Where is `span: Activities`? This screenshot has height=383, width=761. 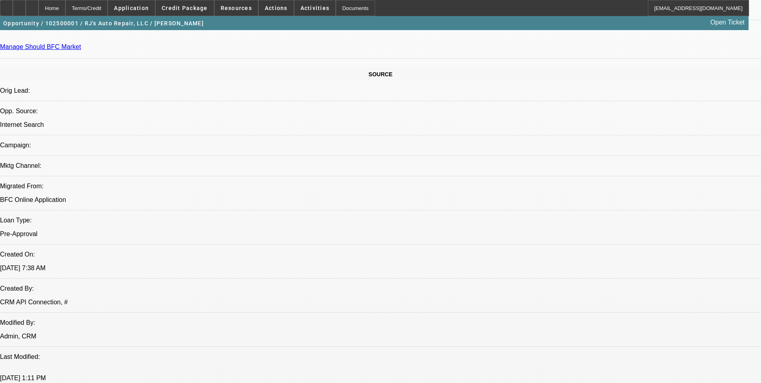
span: Activities is located at coordinates (315, 8).